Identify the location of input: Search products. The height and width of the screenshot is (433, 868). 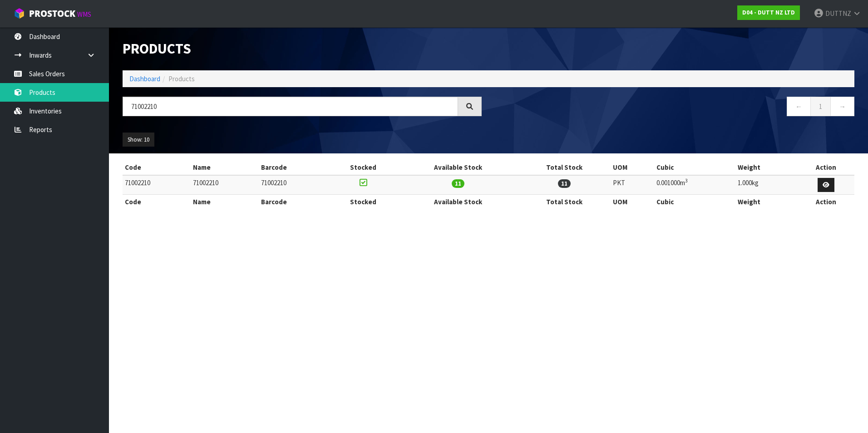
(290, 106).